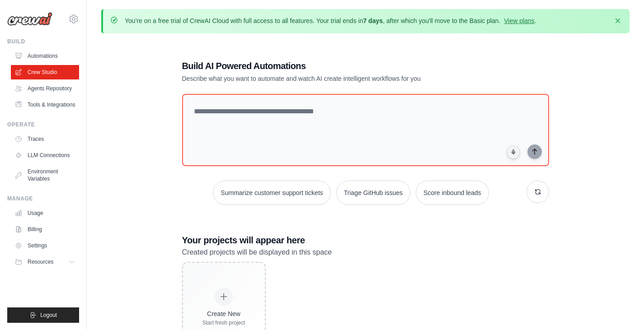 The width and height of the screenshot is (644, 330). I want to click on span: Logout, so click(49, 315).